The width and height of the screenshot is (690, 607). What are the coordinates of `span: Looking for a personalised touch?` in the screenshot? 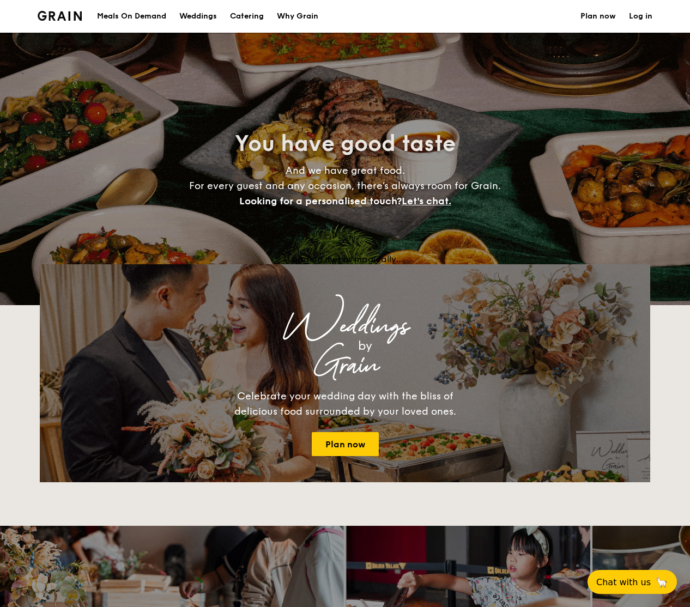 It's located at (320, 201).